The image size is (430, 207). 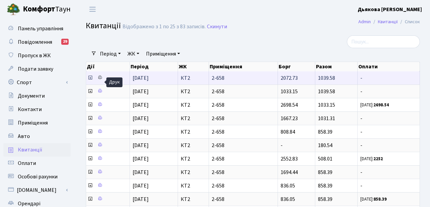 I want to click on div: Відображено з 1 по 25 з 83 записів., so click(x=164, y=27).